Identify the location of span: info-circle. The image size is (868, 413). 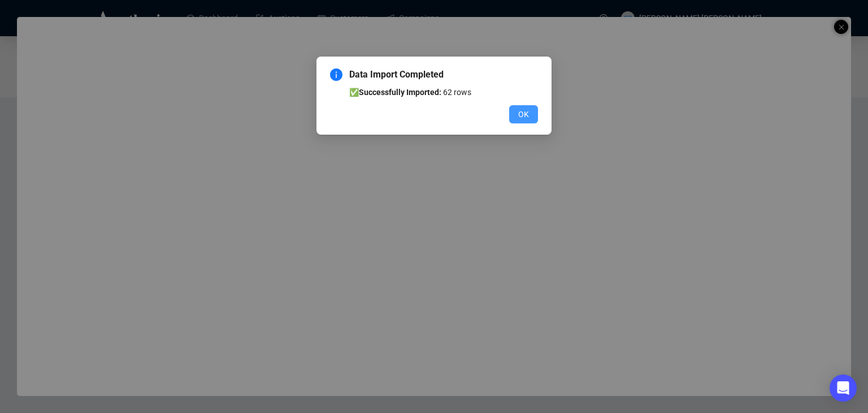
(336, 75).